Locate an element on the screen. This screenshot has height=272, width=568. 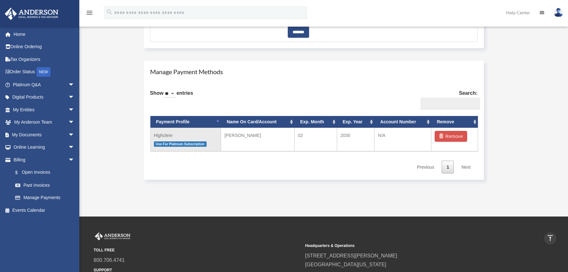
a: 1 is located at coordinates (448, 167).